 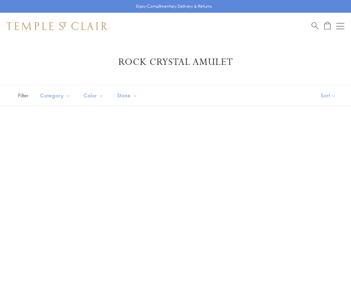 I want to click on p: Enjoy Complimentary Delivery & Returns, so click(x=174, y=6).